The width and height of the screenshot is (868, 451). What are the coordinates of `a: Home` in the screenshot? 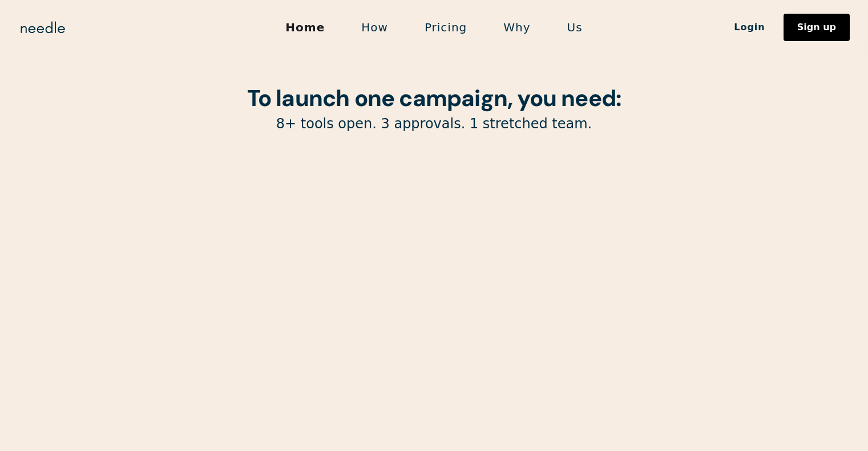 It's located at (304, 27).